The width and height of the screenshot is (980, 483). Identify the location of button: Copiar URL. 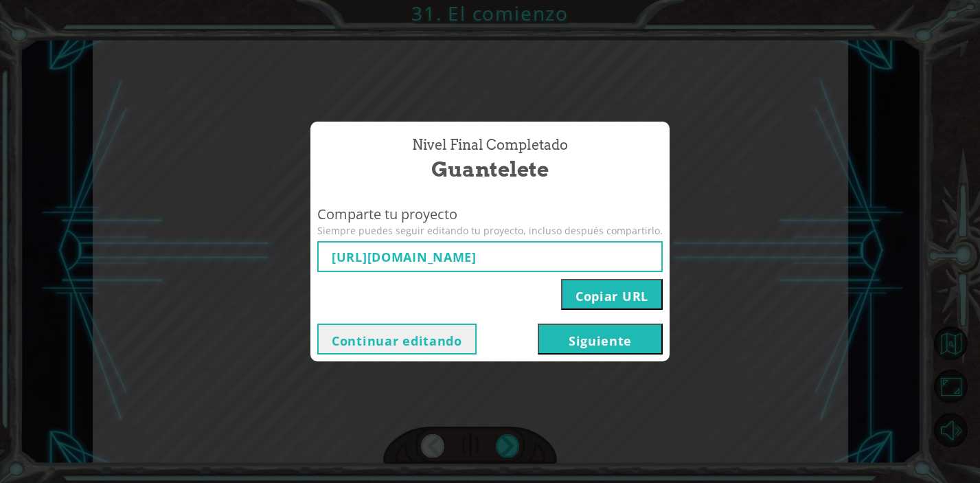
(612, 294).